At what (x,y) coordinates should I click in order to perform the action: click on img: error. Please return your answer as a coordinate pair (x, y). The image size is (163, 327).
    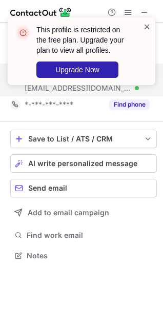
    Looking at the image, I should click on (23, 33).